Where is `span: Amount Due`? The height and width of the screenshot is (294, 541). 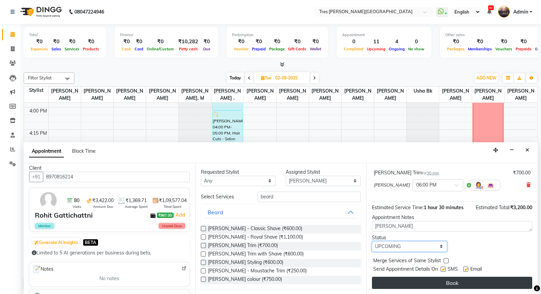 span: Amount Due is located at coordinates (103, 207).